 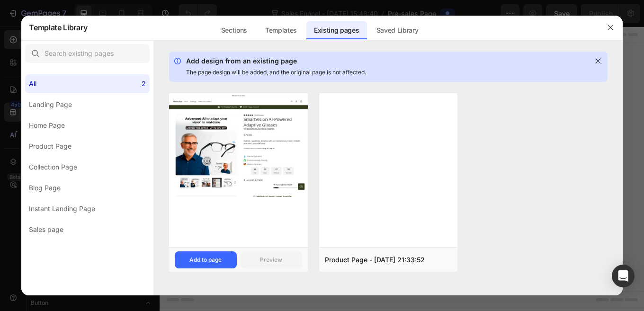 I want to click on div: Blog Page, so click(x=45, y=188).